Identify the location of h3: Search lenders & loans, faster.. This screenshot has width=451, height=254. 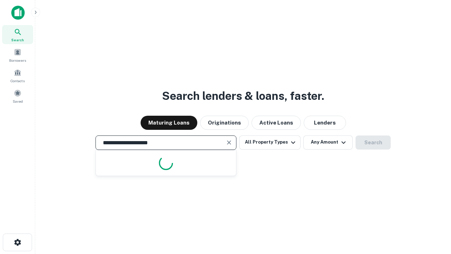
(243, 96).